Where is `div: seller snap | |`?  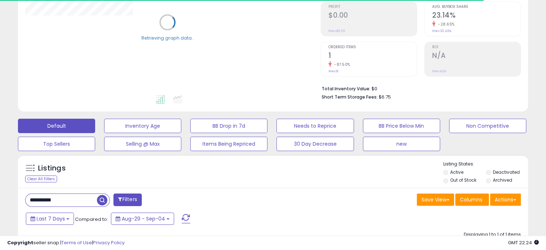 div: seller snap | | is located at coordinates (66, 242).